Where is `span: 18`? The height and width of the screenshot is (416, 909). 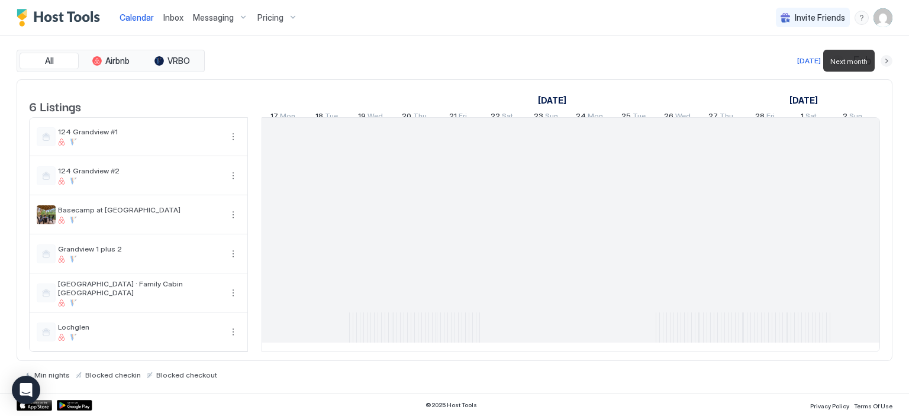
span: 18 is located at coordinates (319, 117).